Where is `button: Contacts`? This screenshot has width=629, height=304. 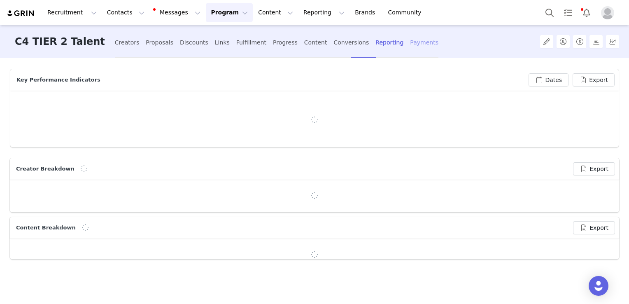 button: Contacts is located at coordinates (126, 12).